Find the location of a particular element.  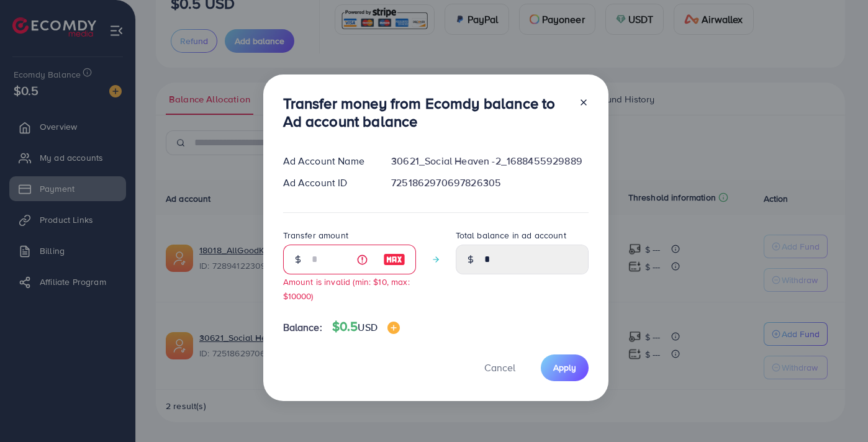

div: Ad Account ID is located at coordinates (327, 183).